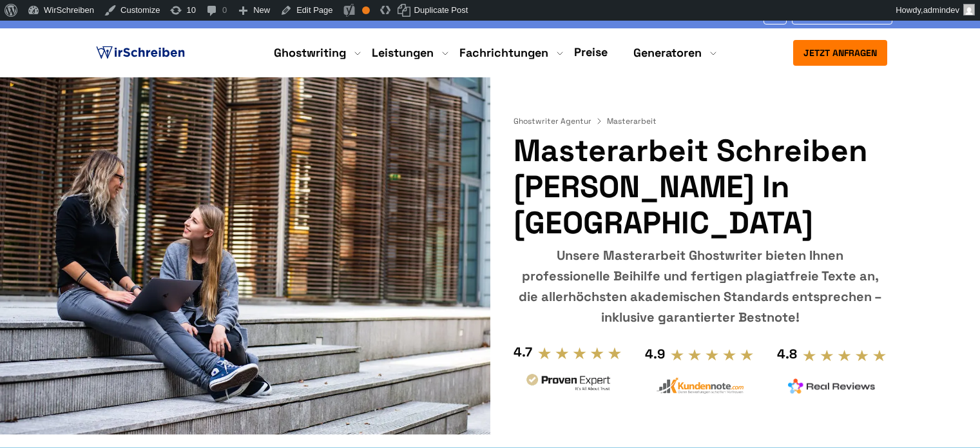 This screenshot has width=980, height=448. Describe the element at coordinates (832, 386) in the screenshot. I see `img: realreviews` at that location.